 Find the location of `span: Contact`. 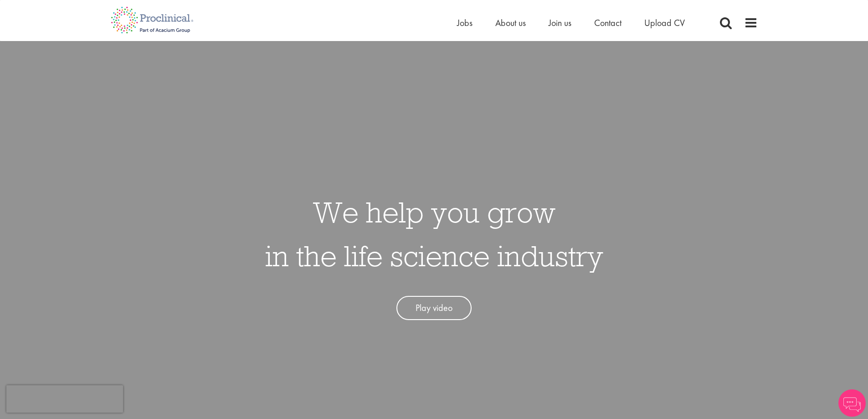

span: Contact is located at coordinates (608, 22).